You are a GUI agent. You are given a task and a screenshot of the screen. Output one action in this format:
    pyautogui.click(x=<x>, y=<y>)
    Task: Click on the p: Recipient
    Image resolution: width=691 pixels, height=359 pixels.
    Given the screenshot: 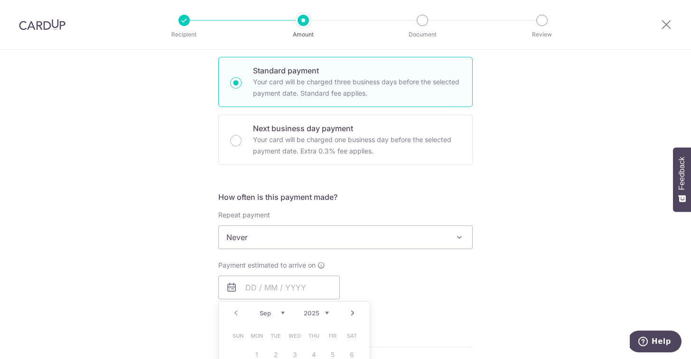 What is the action you would take?
    pyautogui.click(x=184, y=35)
    